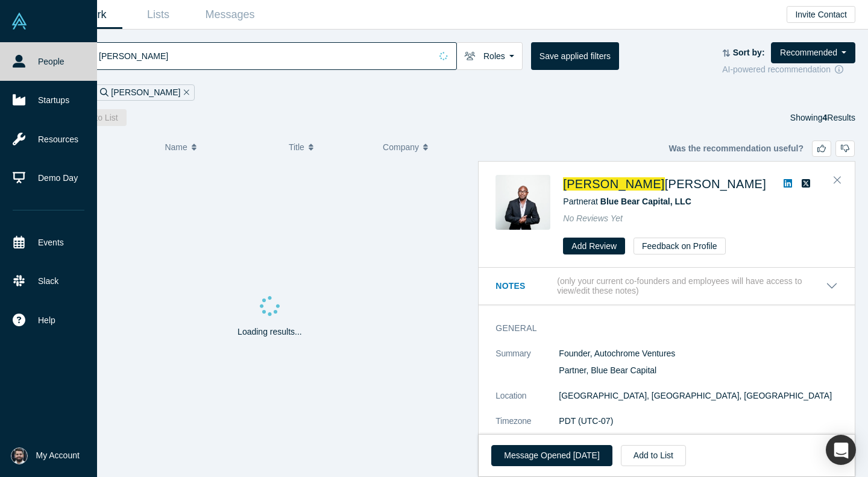 The height and width of the screenshot is (477, 868). I want to click on button: Remove Filter, so click(185, 92).